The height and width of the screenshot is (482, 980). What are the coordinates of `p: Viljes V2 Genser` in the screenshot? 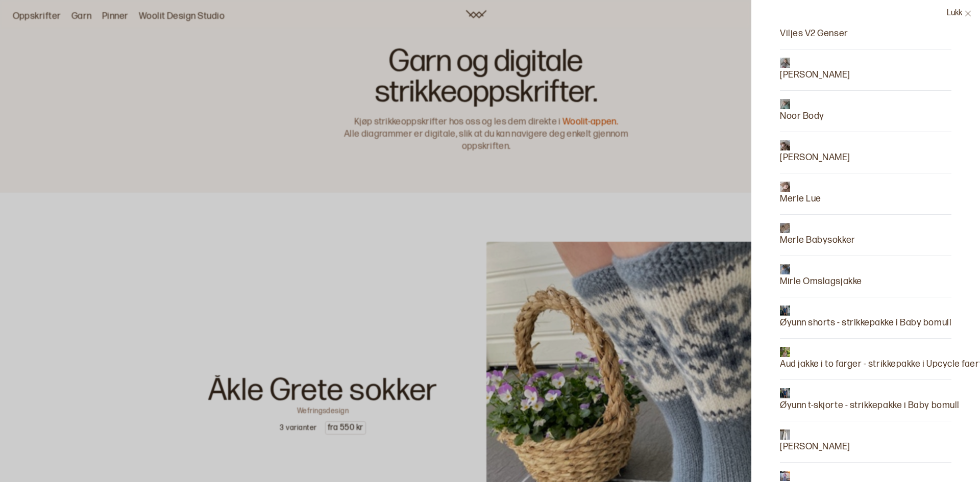 It's located at (814, 34).